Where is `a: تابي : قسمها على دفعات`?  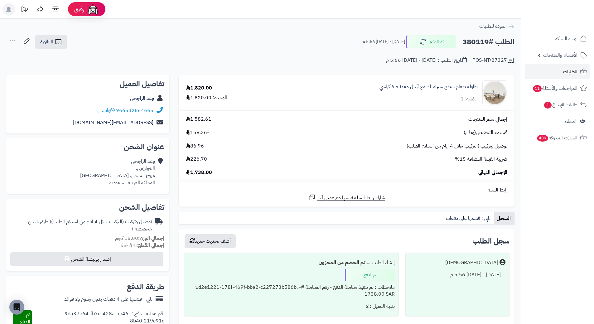
a: تابي : قسمها على دفعات is located at coordinates (469, 218).